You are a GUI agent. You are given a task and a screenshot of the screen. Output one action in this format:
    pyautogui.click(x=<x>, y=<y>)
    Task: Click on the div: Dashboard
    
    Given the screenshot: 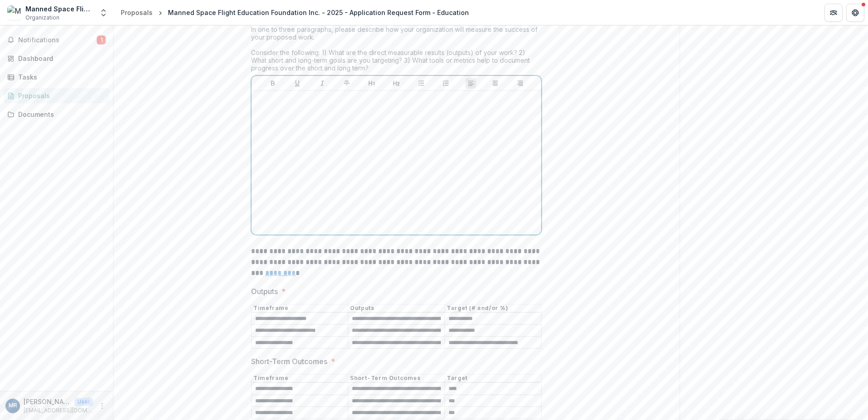 What is the action you would take?
    pyautogui.click(x=60, y=58)
    